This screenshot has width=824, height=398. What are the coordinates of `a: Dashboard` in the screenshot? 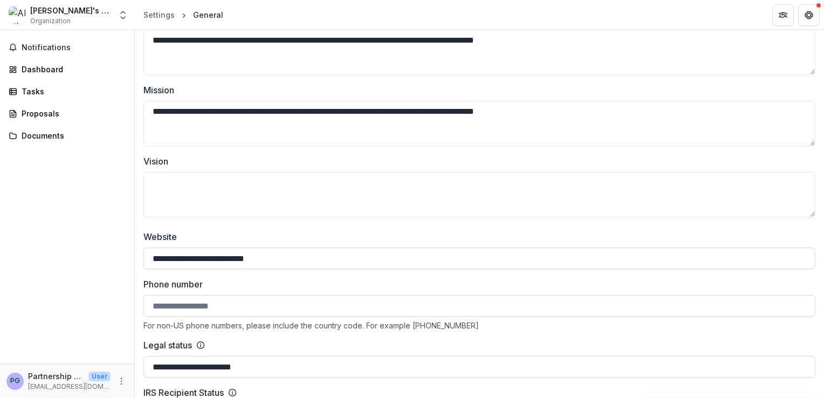 It's located at (67, 69).